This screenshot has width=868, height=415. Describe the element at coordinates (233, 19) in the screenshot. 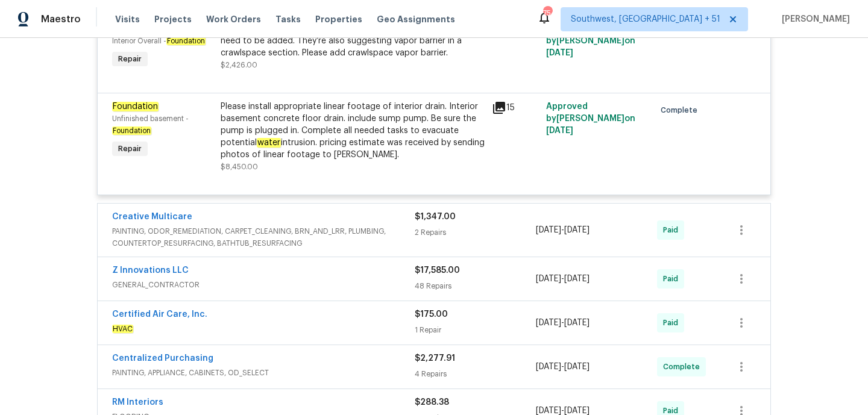

I see `span: Work Orders` at that location.